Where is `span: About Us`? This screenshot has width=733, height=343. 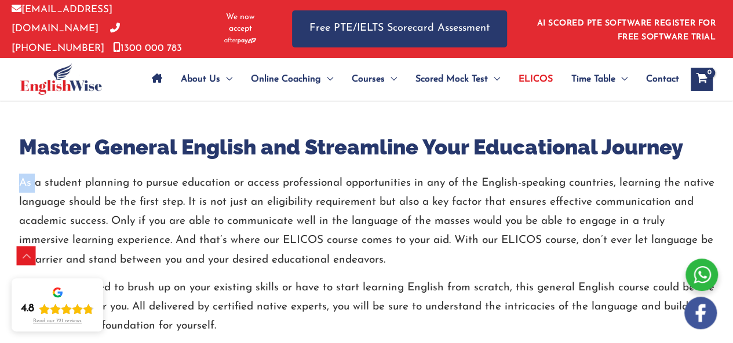 span: About Us is located at coordinates (200, 79).